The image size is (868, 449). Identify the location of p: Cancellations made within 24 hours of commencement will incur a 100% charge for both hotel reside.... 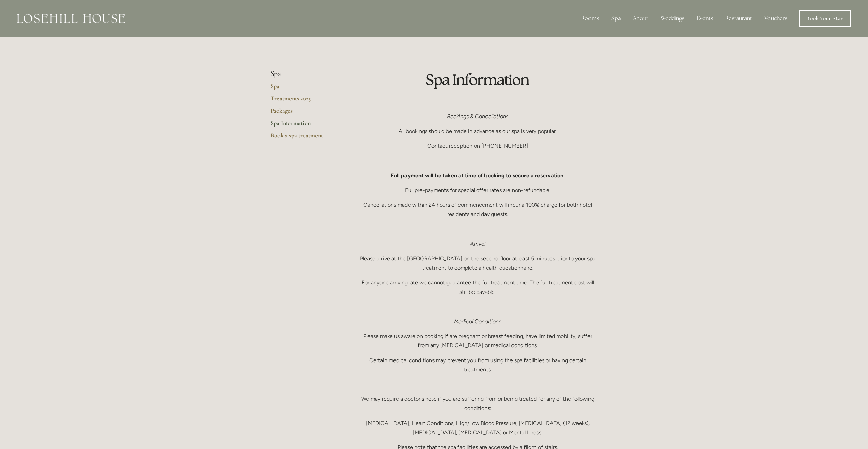
(478, 209).